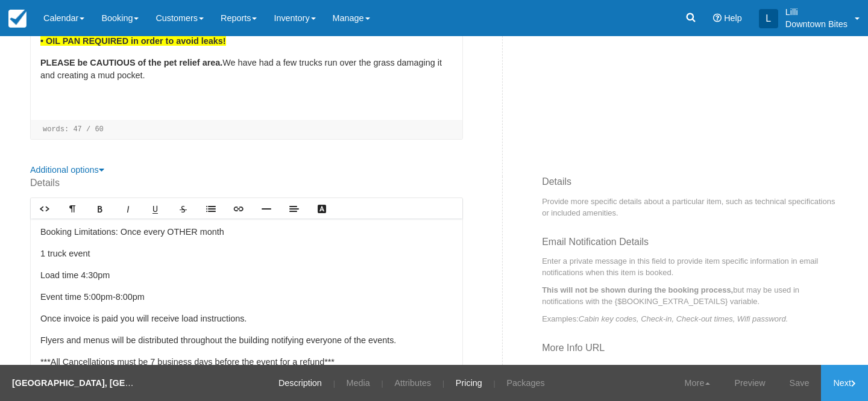  What do you see at coordinates (358, 384) in the screenshot?
I see `a: Media` at bounding box center [358, 384].